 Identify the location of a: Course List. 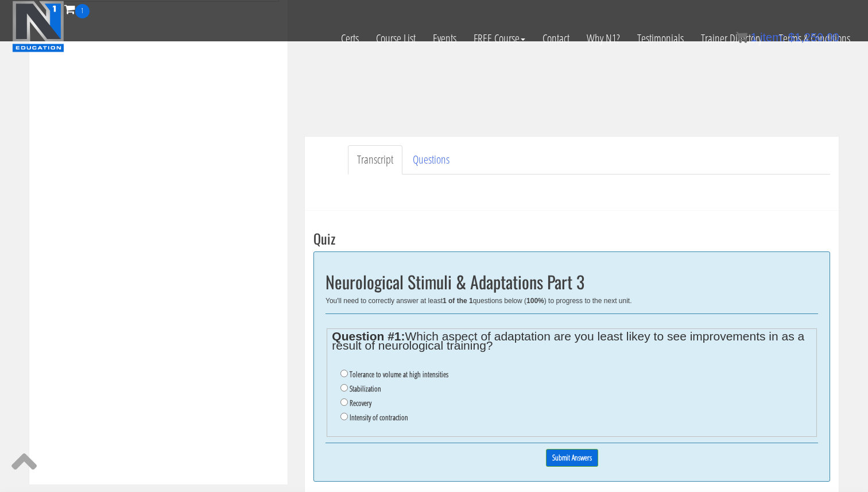
(395, 38).